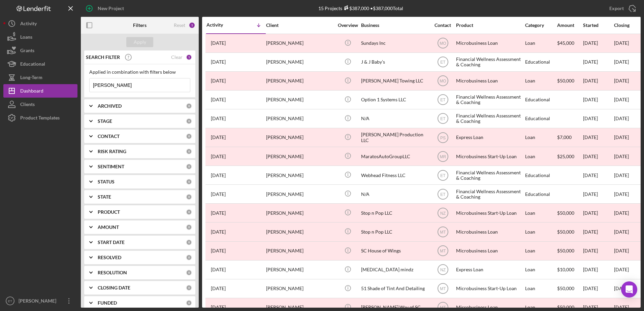  What do you see at coordinates (40, 64) in the screenshot?
I see `button: Educational` at bounding box center [40, 64].